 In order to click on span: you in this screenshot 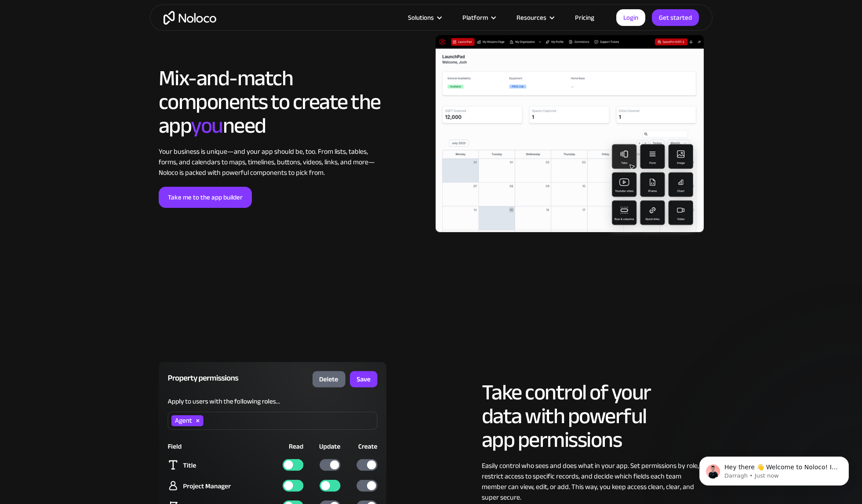, I will do `click(206, 126)`.